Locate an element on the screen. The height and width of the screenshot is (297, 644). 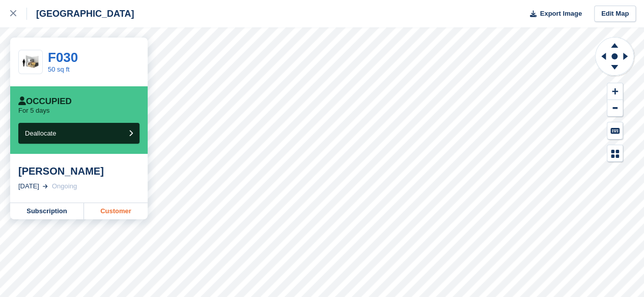
img: 50-sqft-unit%20(8).jpg is located at coordinates (31, 62).